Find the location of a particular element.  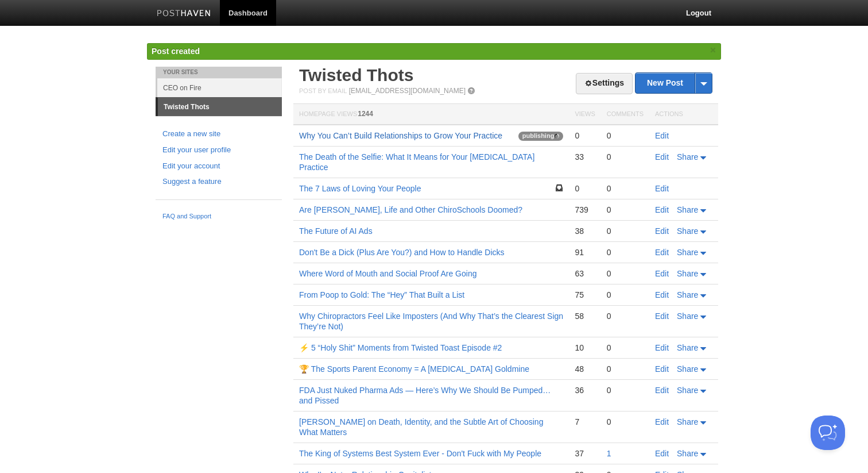

div: 63 is located at coordinates (584, 274).